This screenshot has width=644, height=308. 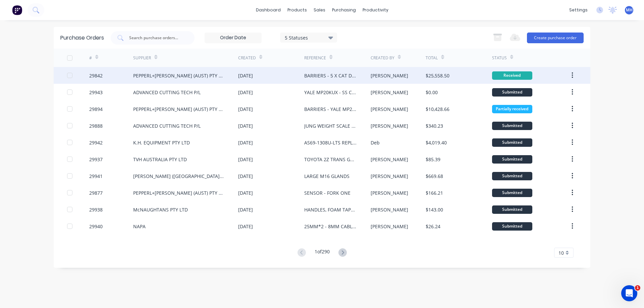 I want to click on div: $340.23, so click(x=434, y=126).